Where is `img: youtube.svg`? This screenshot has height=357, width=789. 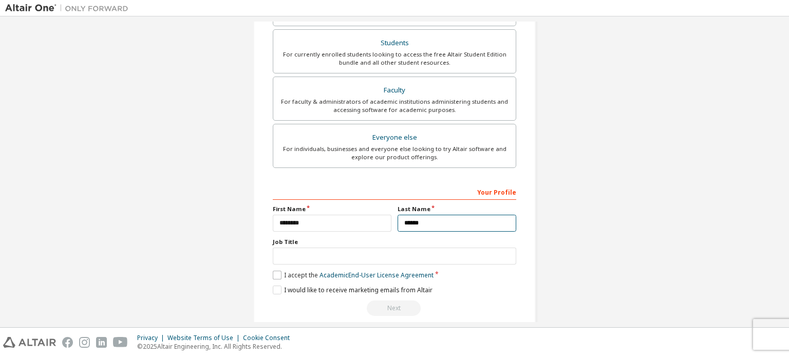
img: youtube.svg is located at coordinates (120, 342).